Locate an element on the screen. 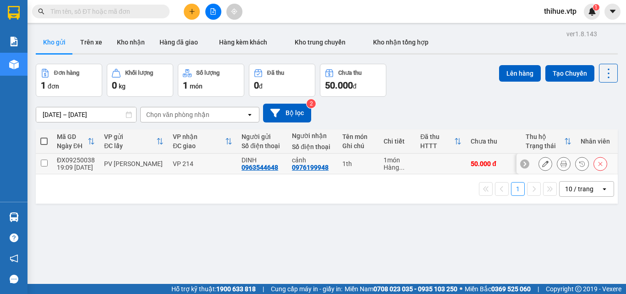 This screenshot has width=626, height=294. button: caret-down is located at coordinates (612, 11).